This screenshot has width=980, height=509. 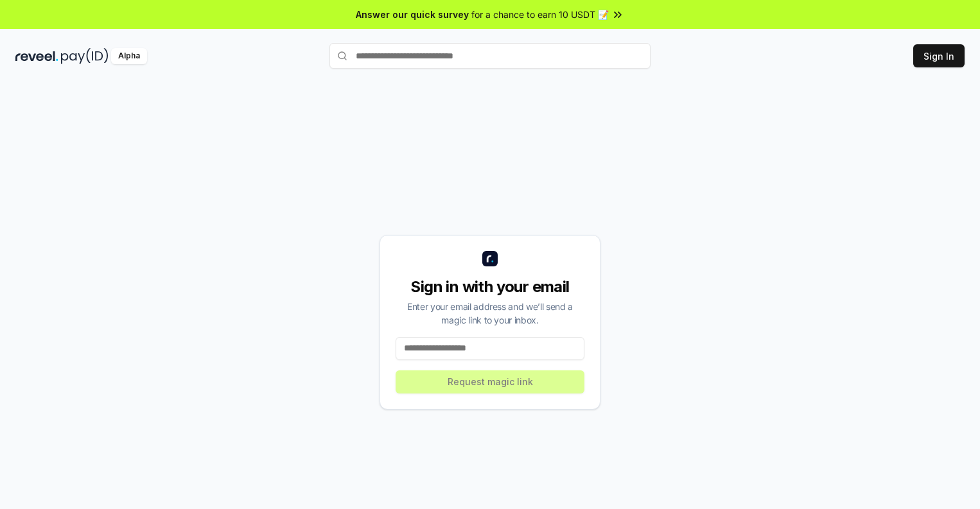 I want to click on img: logo_small, so click(x=490, y=259).